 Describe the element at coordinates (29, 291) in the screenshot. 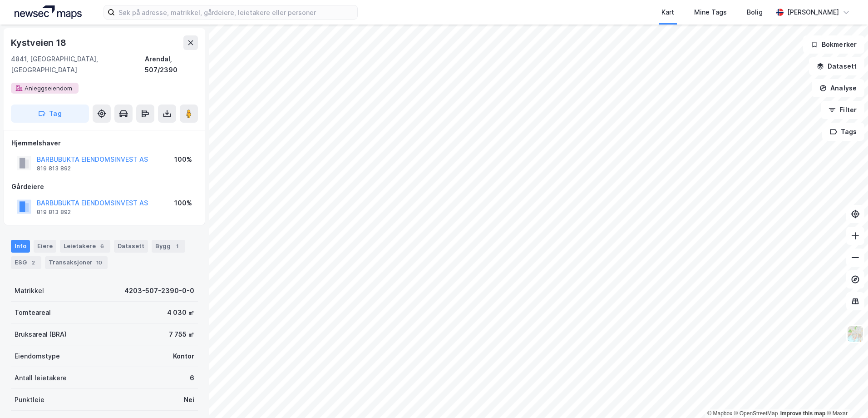

I see `div: Matrikkel` at that location.